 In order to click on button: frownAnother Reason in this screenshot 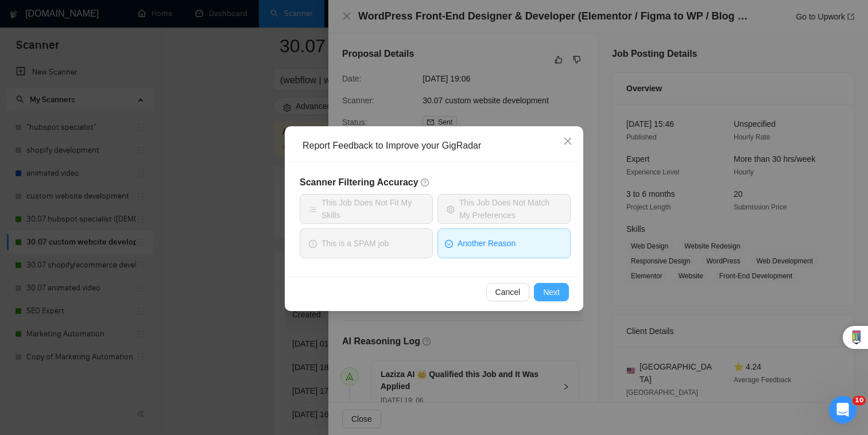, I will do `click(504, 243)`.